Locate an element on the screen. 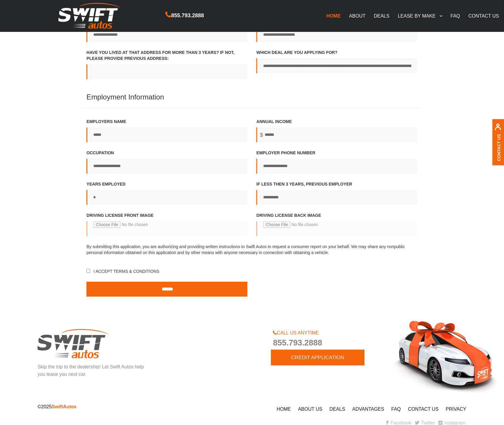  span: I accept Terms & Conditions is located at coordinates (126, 272).